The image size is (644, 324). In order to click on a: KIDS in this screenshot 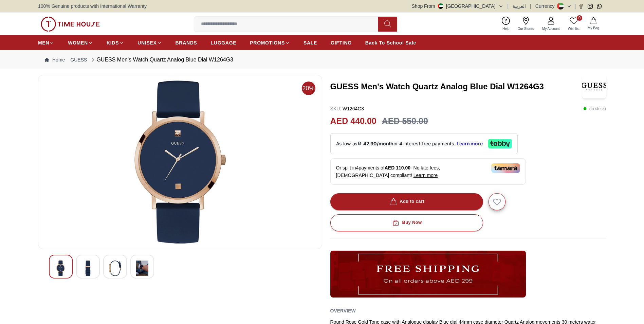, I will do `click(115, 43)`.